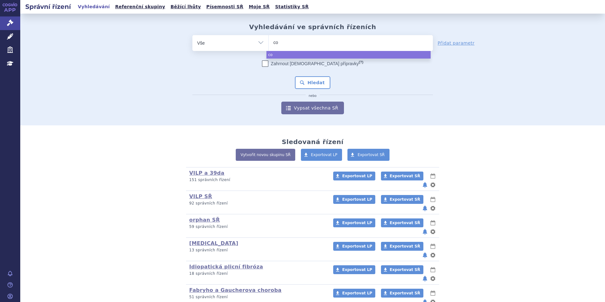  What do you see at coordinates (257, 250) in the screenshot?
I see `p: 13 správních řízení` at bounding box center [257, 250].